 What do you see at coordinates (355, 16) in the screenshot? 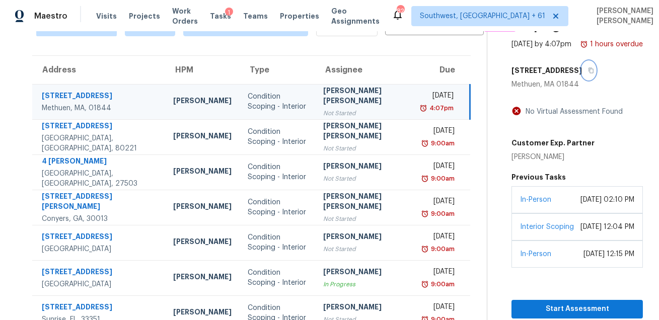
I see `span: Geo Assignments` at bounding box center [355, 16].